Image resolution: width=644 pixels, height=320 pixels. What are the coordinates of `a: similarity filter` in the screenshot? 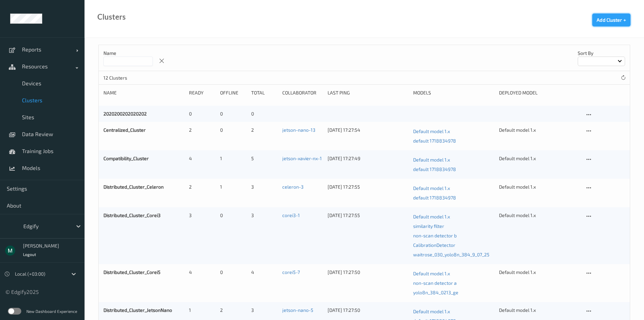 It's located at (454, 226).